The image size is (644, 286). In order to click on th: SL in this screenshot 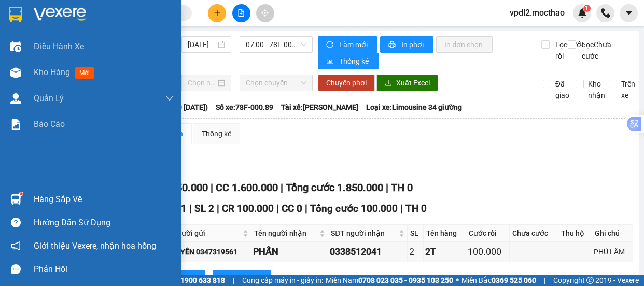, I will do `click(416, 233)`.